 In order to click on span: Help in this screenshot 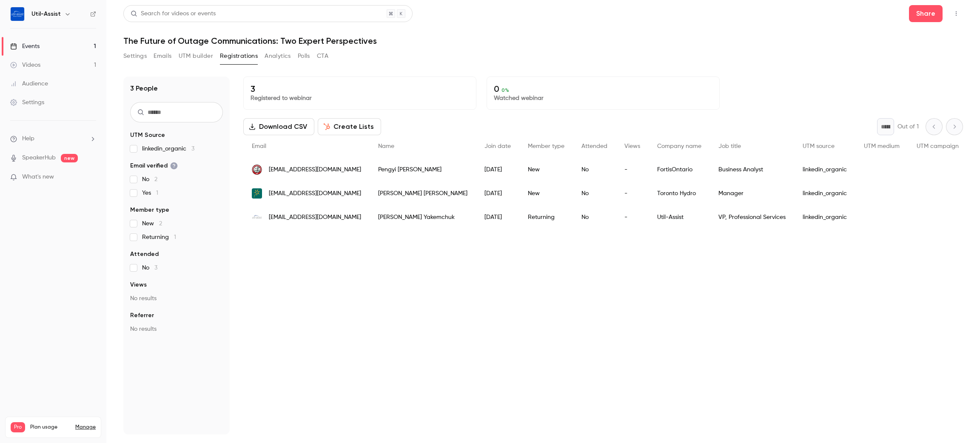, I will do `click(28, 138)`.